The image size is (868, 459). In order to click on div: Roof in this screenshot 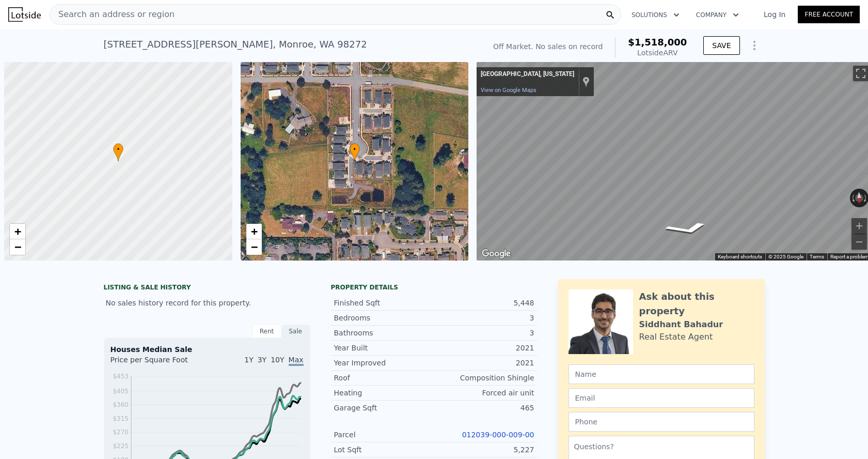, I will do `click(384, 378)`.